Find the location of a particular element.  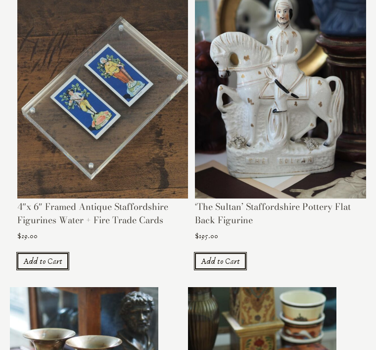

a: Add to cart: “'The Sultan' Staffordshire Pottery Flat Back Figurine” is located at coordinates (220, 261).